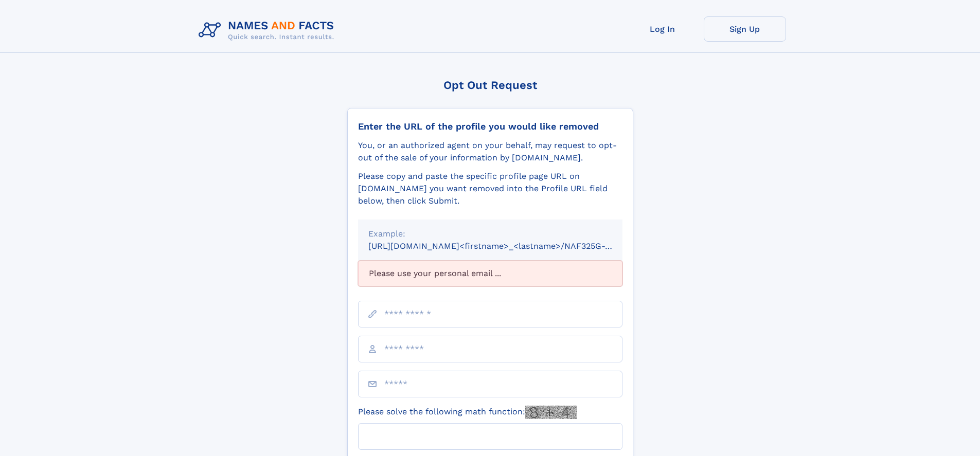  Describe the element at coordinates (490, 273) in the screenshot. I see `div: Please use your personal email ...` at that location.